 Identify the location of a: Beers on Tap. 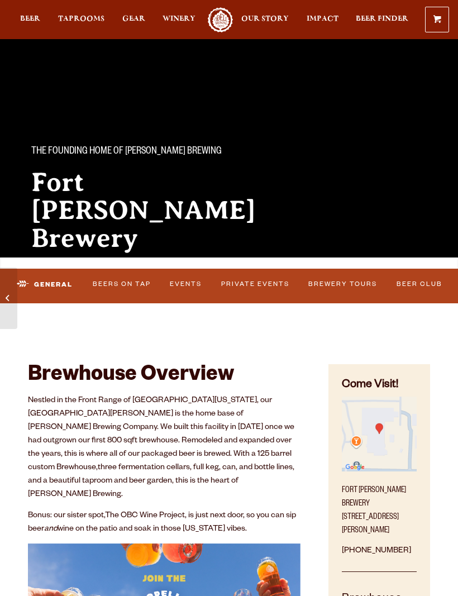
(121, 285).